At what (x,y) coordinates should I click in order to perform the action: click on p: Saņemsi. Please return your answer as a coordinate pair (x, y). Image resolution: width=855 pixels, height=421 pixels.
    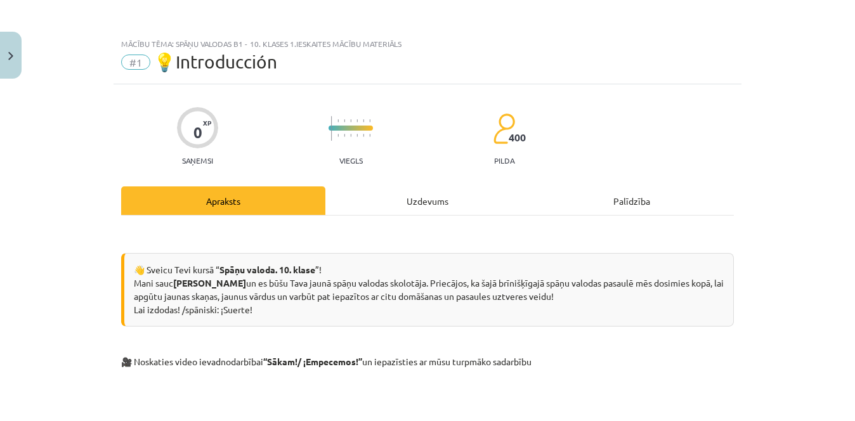
    Looking at the image, I should click on (197, 160).